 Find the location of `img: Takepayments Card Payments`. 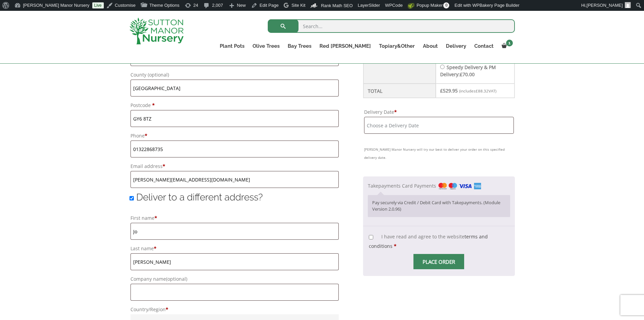

img: Takepayments Card Payments is located at coordinates (460, 186).